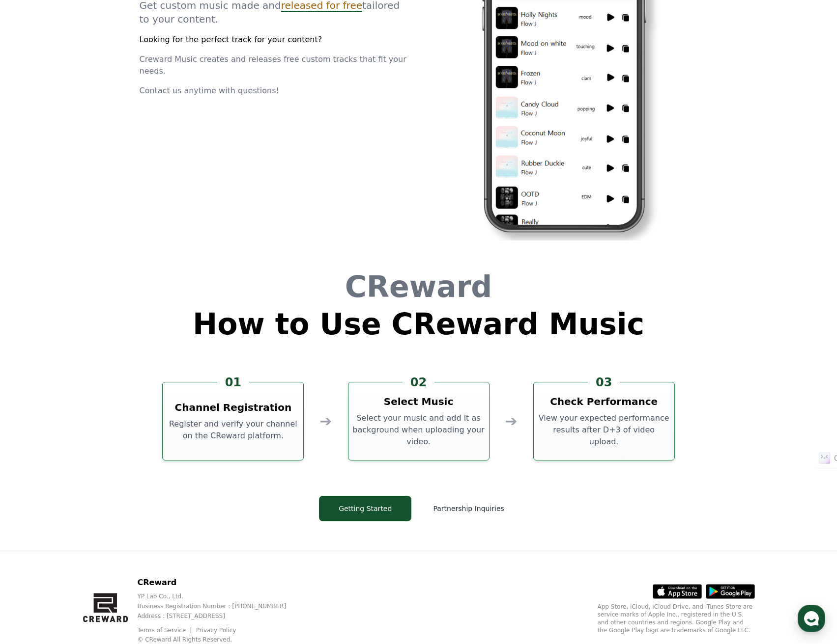 This screenshot has height=644, width=837. Describe the element at coordinates (209, 90) in the screenshot. I see `span: Contact us anytime with questions!` at that location.